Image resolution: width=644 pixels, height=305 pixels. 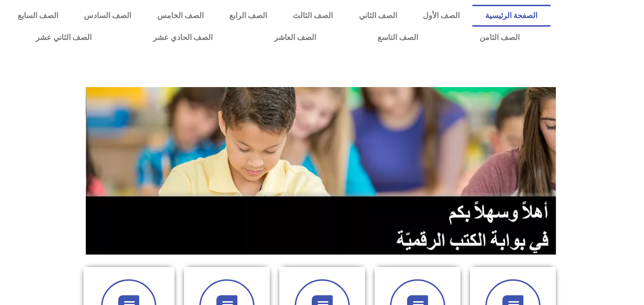 I want to click on a: الصف الثالث, so click(x=313, y=16).